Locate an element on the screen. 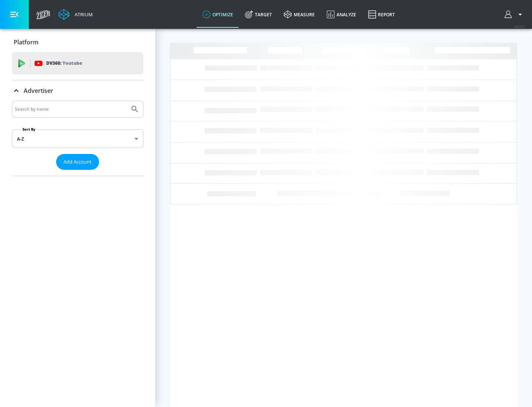 This screenshot has width=532, height=407. button: Add Account is located at coordinates (78, 162).